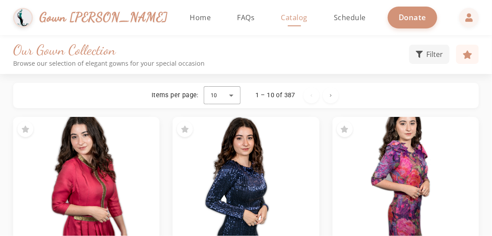 The image size is (492, 236). I want to click on button: Next page, so click(331, 95).